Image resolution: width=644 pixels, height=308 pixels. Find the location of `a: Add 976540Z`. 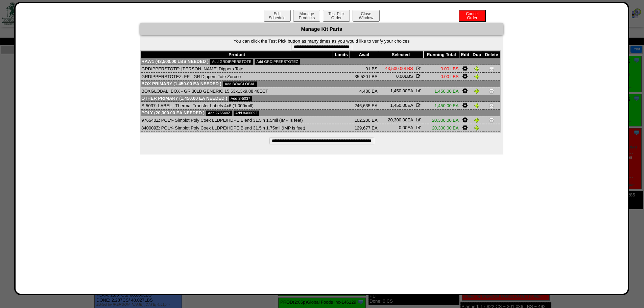

a: Add 976540Z is located at coordinates (219, 114).